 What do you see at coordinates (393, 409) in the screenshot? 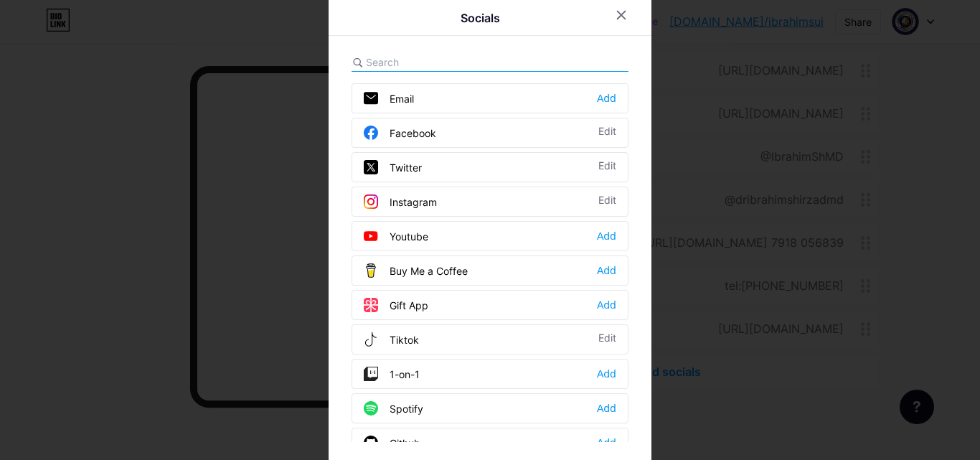
I see `div: Spotify` at bounding box center [393, 409].